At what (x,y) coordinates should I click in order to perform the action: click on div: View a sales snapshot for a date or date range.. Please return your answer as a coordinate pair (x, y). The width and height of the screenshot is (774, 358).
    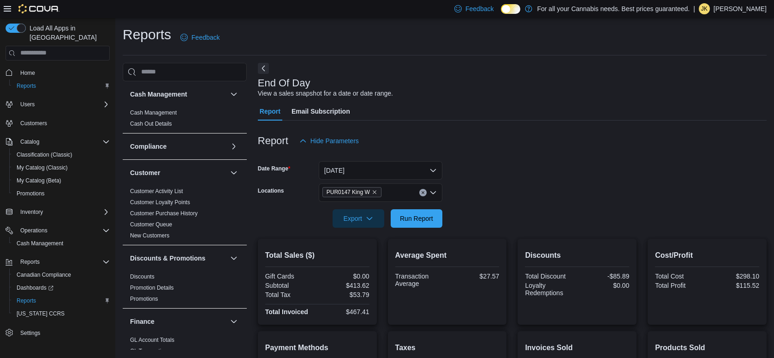
    Looking at the image, I should click on (325, 93).